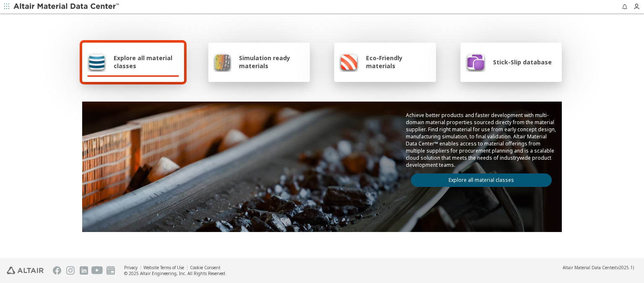  Describe the element at coordinates (598, 268) in the screenshot. I see `div: (v2025.1)` at that location.